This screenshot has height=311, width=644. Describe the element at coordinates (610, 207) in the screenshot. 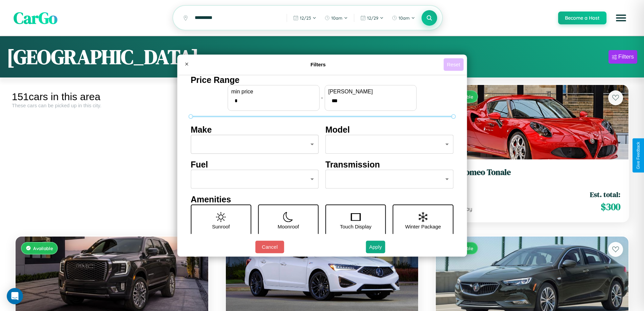

I see `span: $ 300` at that location.